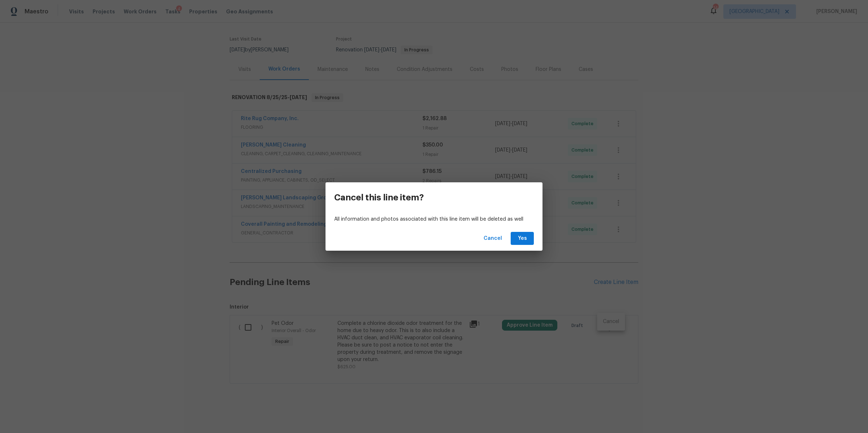  What do you see at coordinates (522, 238) in the screenshot?
I see `span: Yes` at bounding box center [522, 238].